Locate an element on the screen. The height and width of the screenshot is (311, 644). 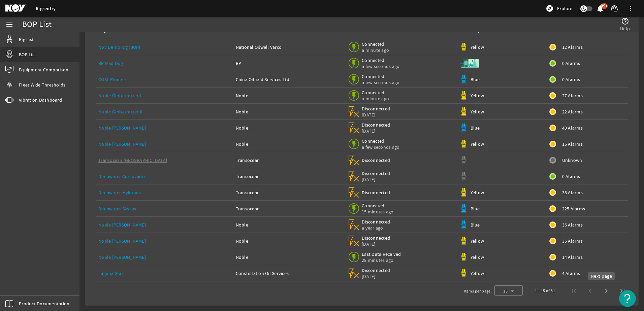
a: COSL Pioneer is located at coordinates (112, 79).